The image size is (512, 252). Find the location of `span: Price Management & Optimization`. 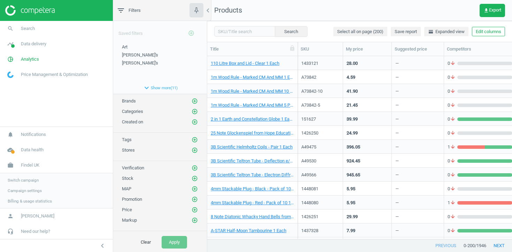

span: Price Management & Optimization is located at coordinates (54, 75).